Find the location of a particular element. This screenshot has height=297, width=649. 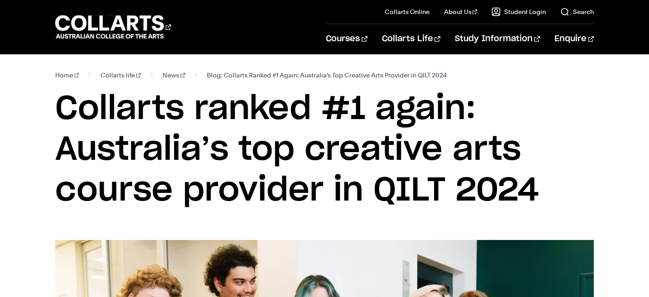

span: Blog: Collarts Ranked #1 Again: Australia’s Top Creative Arts Provider in QILT 2024 is located at coordinates (327, 75).